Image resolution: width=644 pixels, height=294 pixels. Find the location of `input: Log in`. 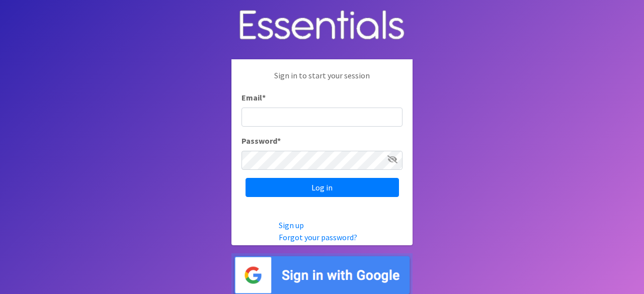

input: Log in is located at coordinates (322, 187).